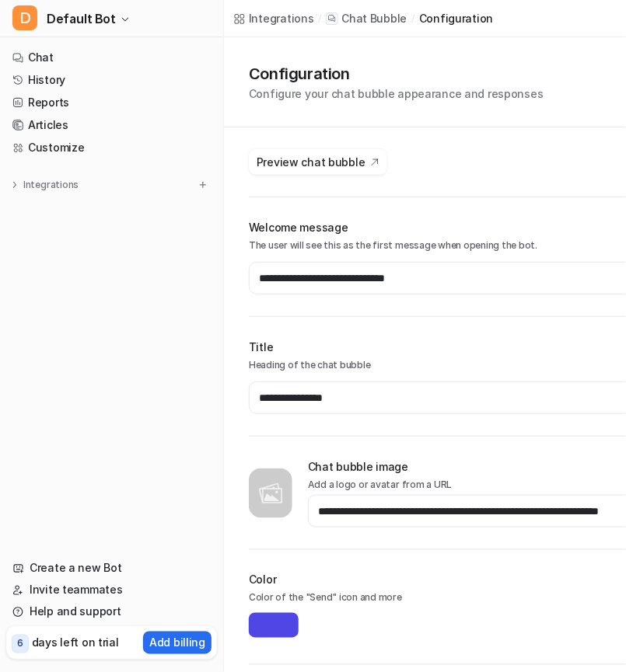  Describe the element at coordinates (374, 19) in the screenshot. I see `p: Chat Bubble` at that location.